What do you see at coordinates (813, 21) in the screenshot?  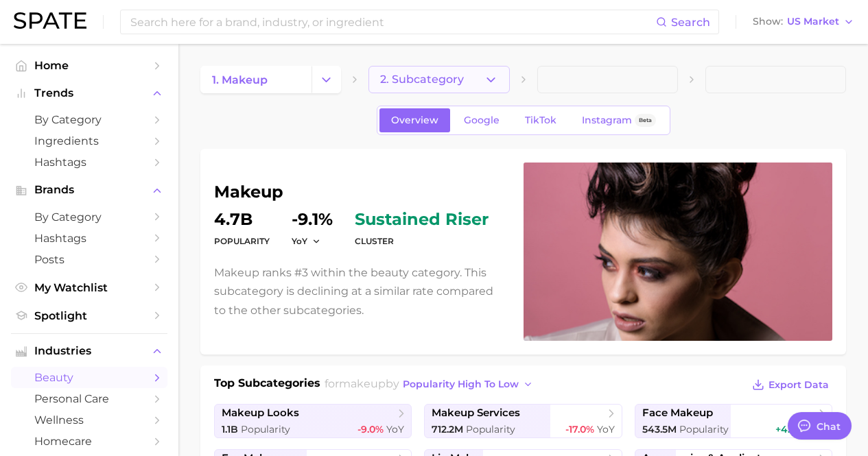 I see `span: US Market` at bounding box center [813, 21].